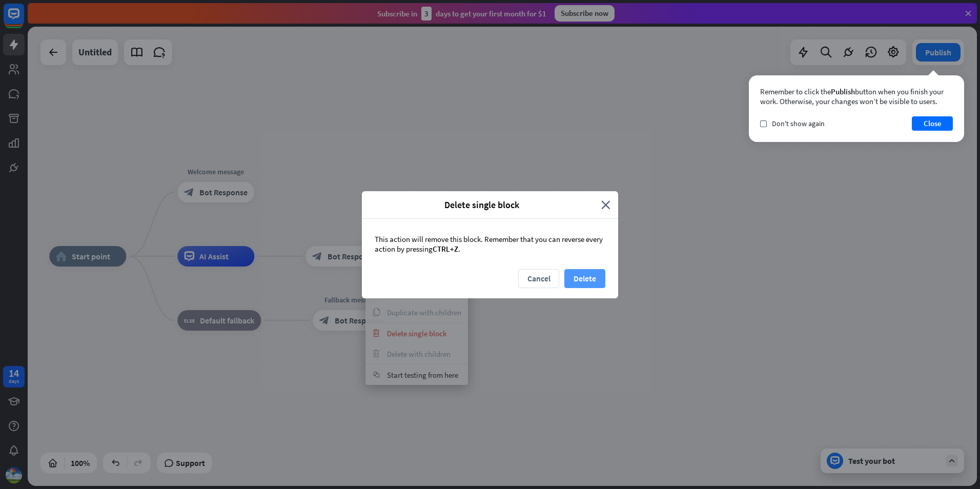 The height and width of the screenshot is (489, 980). What do you see at coordinates (539, 279) in the screenshot?
I see `button: Cancel` at bounding box center [539, 279].